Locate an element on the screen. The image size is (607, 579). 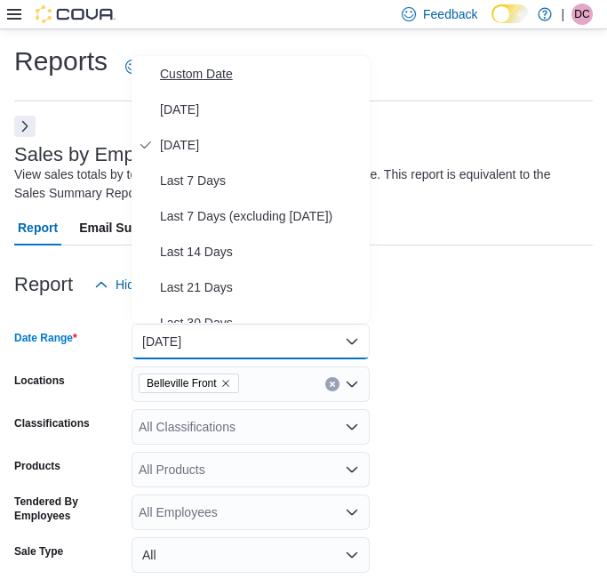
a: Feedback is located at coordinates (163, 67).